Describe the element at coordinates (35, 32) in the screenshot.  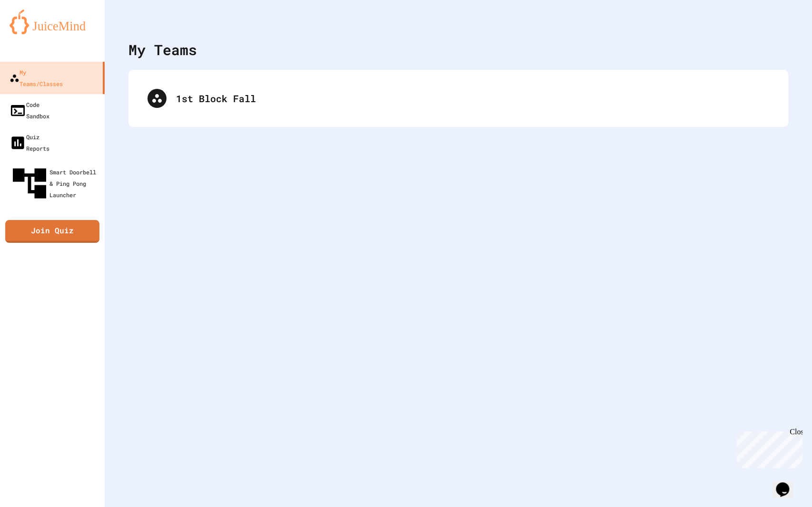
I see `div: Chat with us now!Close` at that location.